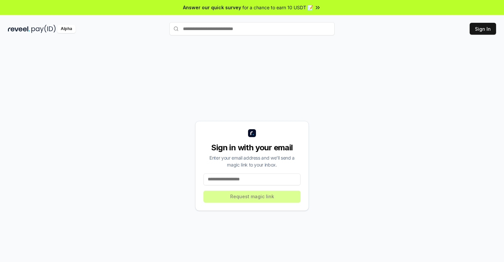  Describe the element at coordinates (252, 161) in the screenshot. I see `div: Enter your email address and we’ll send a magic link to your inbox.` at that location.